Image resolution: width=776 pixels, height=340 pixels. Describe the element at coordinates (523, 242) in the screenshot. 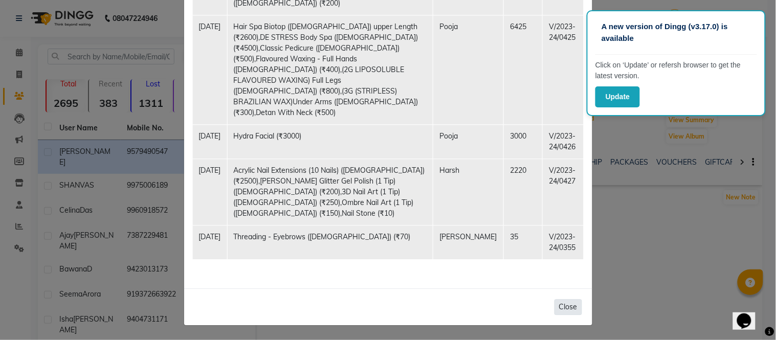

I see `td: 35` at that location.